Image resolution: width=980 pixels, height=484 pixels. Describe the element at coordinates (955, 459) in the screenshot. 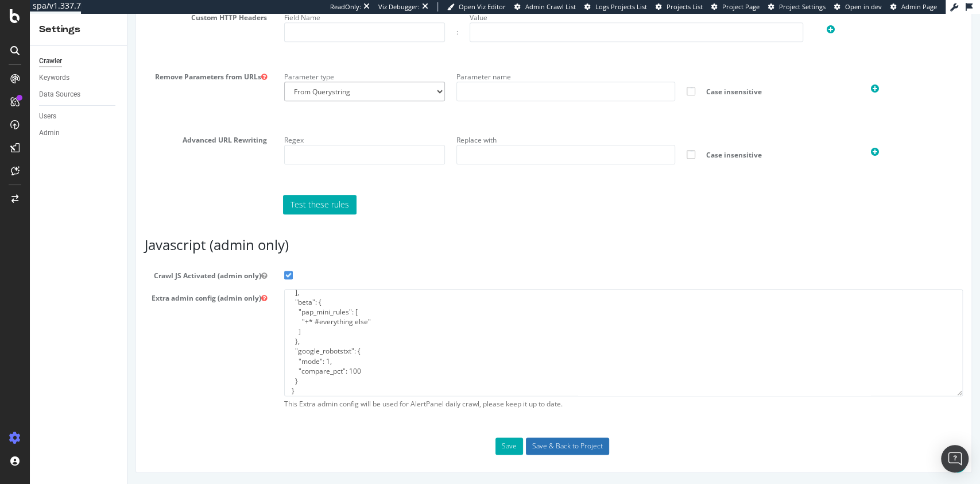

I see `div: Open Intercom Messenger` at that location.